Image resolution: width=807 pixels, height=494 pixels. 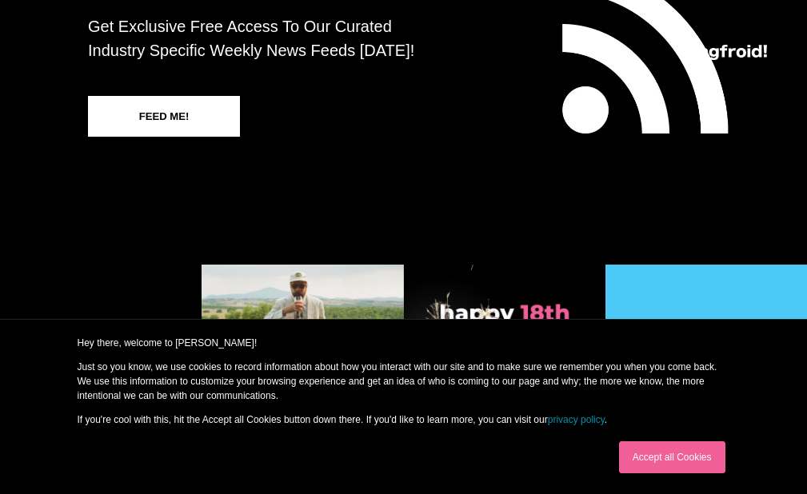 What do you see at coordinates (404, 381) in the screenshot?
I see `p: Just so you know, we use cookies to record information about how you interact with our site and t...` at bounding box center [404, 381].